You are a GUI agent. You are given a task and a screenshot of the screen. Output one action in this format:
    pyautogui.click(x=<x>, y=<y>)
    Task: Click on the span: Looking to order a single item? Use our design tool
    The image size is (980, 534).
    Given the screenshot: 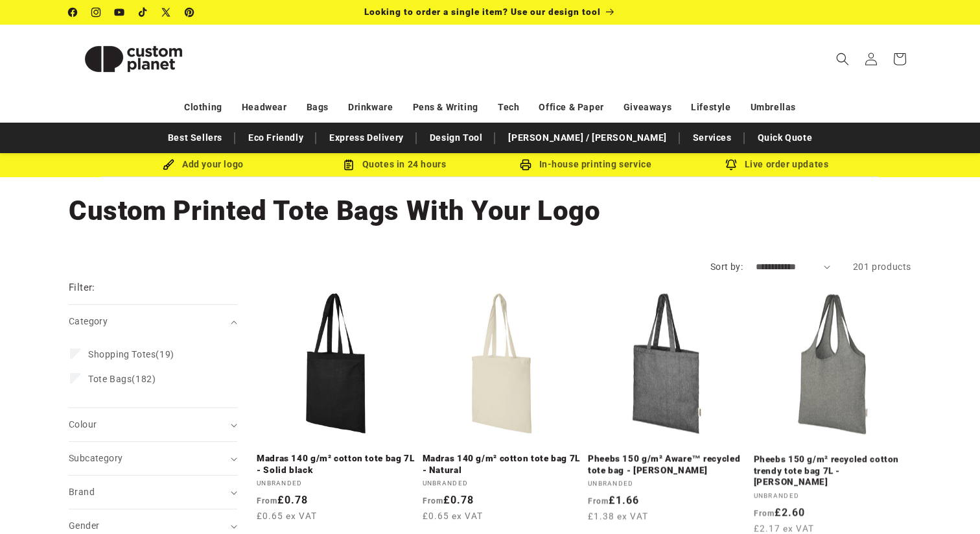 What is the action you would take?
    pyautogui.click(x=482, y=11)
    